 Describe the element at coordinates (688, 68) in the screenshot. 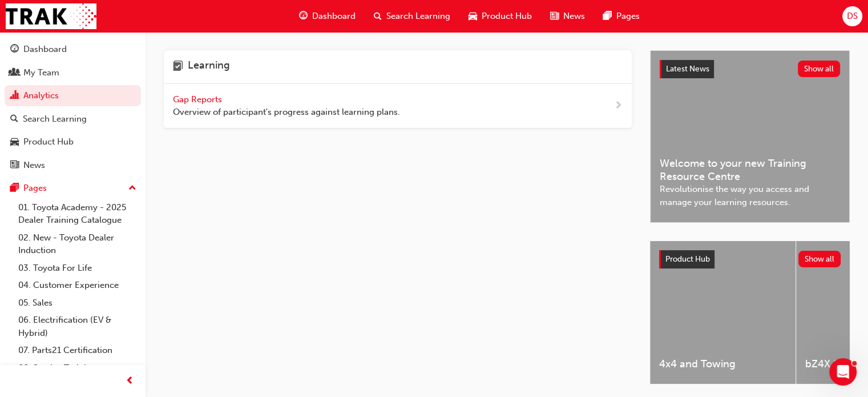

I see `span: Latest News` at that location.